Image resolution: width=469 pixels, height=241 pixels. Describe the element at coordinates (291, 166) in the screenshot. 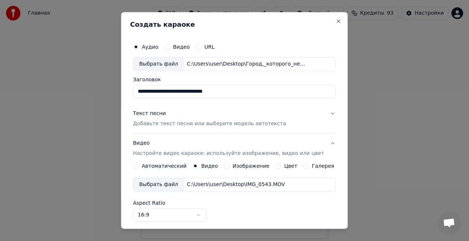

I see `label: Цвет` at that location.